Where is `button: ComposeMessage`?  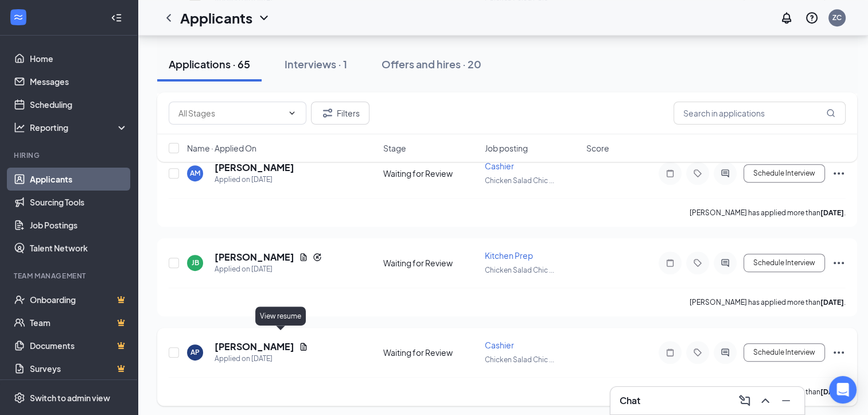 button: ComposeMessage is located at coordinates (745, 401).